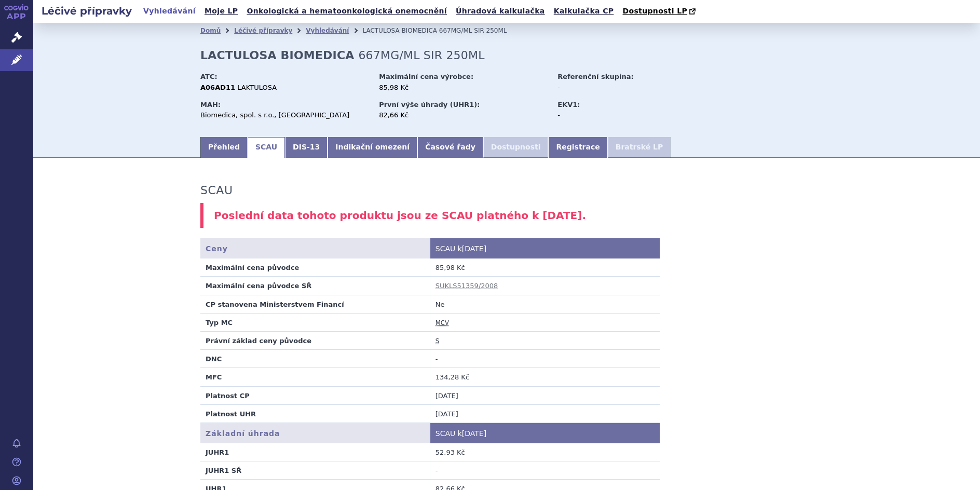  Describe the element at coordinates (372, 148) in the screenshot. I see `a: Indikační omezení` at that location.